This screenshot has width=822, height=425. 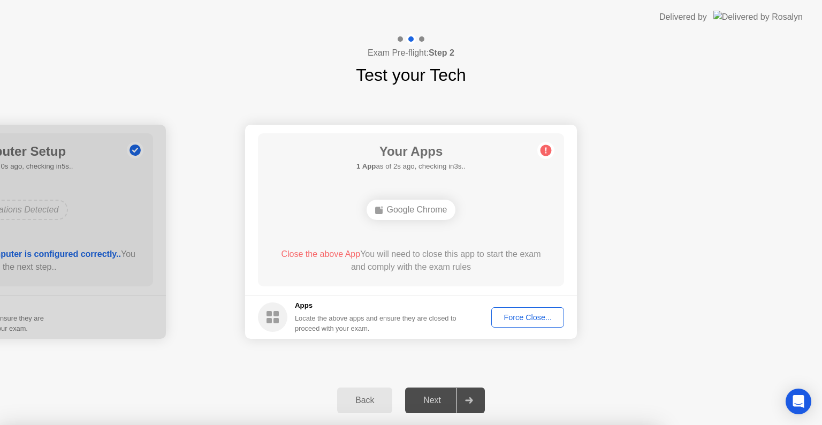 I want to click on h4: Exam Pre-flight:, so click(x=411, y=53).